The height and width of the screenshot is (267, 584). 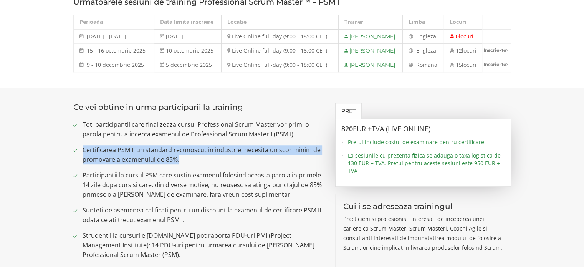 What do you see at coordinates (348, 111) in the screenshot?
I see `a: Pret` at bounding box center [348, 111].